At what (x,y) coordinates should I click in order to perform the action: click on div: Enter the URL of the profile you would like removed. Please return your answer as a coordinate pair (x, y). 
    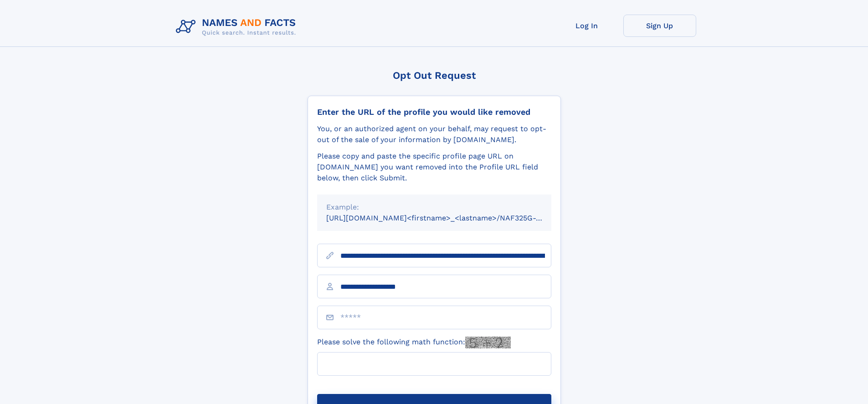
    Looking at the image, I should click on (434, 112).